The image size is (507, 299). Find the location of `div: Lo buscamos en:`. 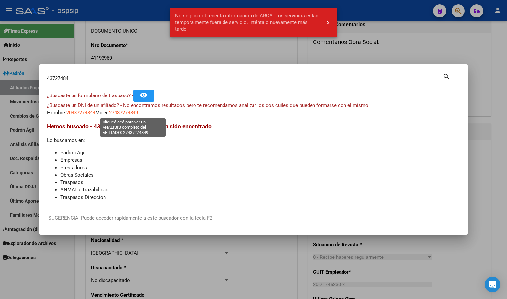

div: Lo buscamos en: is located at coordinates (254, 162).